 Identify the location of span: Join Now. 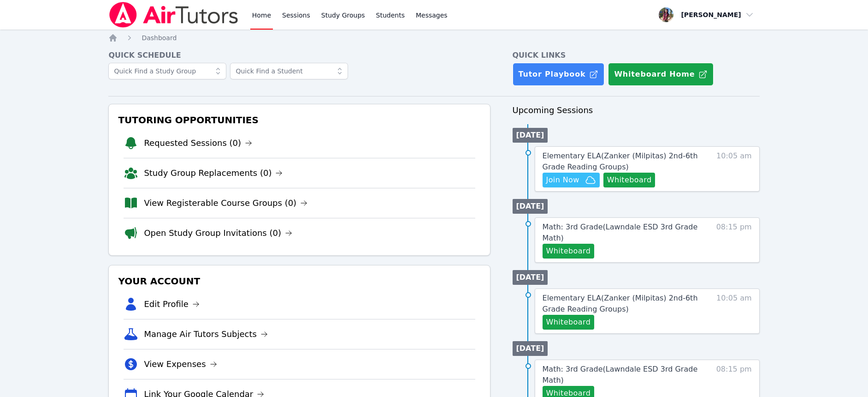
(563, 180).